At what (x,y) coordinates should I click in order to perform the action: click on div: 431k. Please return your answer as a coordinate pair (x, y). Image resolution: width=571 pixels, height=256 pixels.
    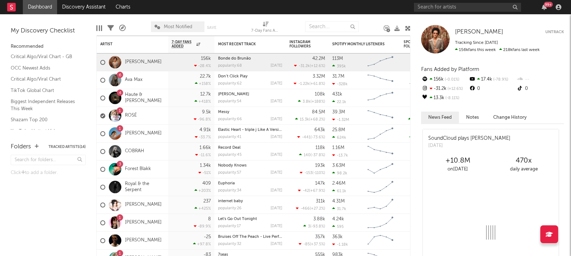
    Looking at the image, I should click on (337, 94).